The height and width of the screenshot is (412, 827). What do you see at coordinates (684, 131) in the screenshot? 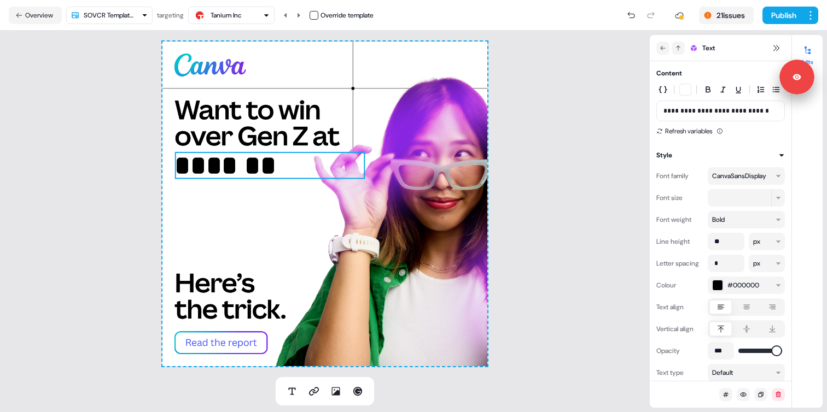
I see `button: Refresh variables` at bounding box center [684, 131].